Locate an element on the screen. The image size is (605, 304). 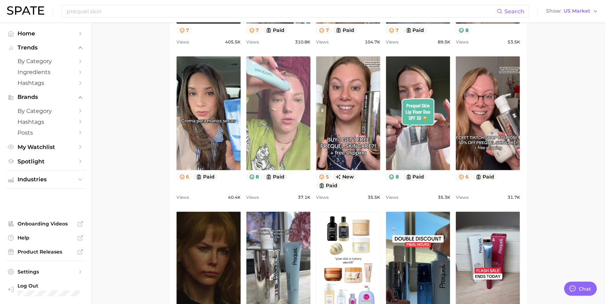
span: Brands is located at coordinates (46, 97).